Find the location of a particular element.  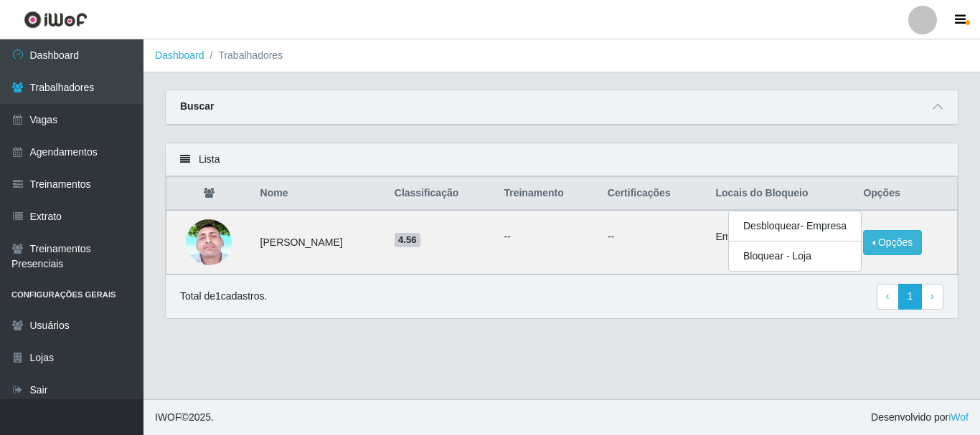

button: Opções is located at coordinates (892, 242).